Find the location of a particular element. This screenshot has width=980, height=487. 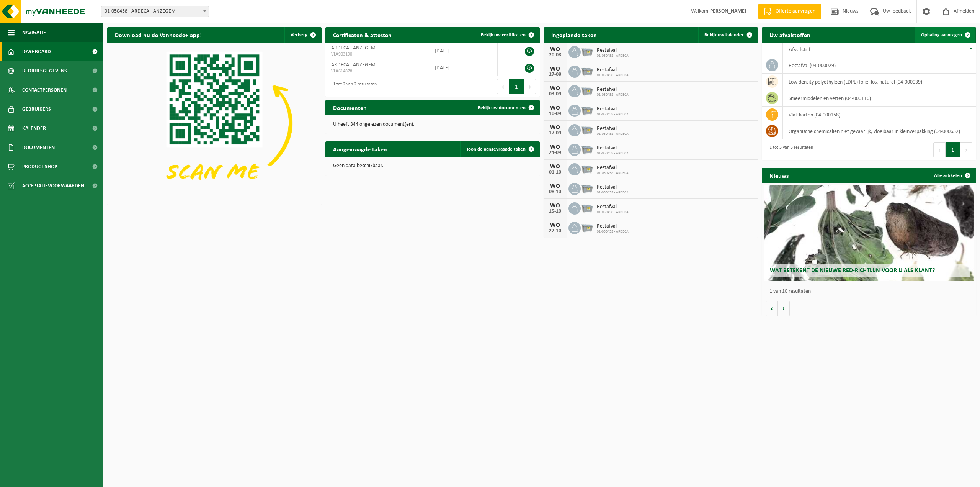

p: U heeft 344 ongelezen document(en). is located at coordinates (433, 124).